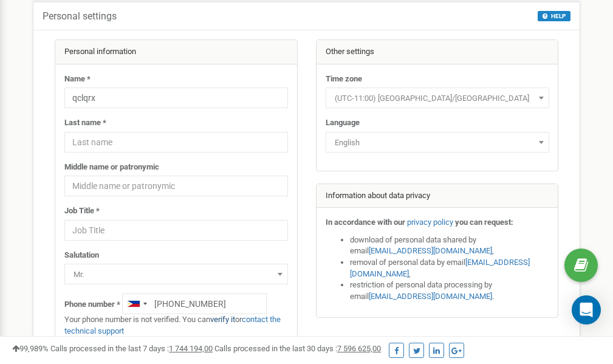  Describe the element at coordinates (450, 268) in the screenshot. I see `li: removal of personal data by email ,` at that location.